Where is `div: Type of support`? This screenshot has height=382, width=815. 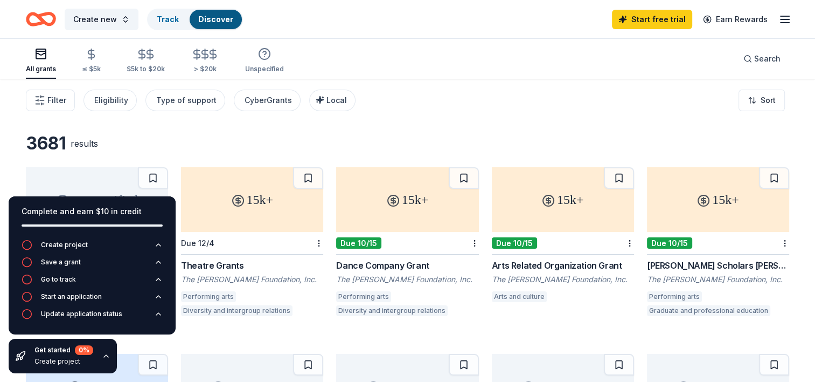 div: Type of support is located at coordinates (186, 100).